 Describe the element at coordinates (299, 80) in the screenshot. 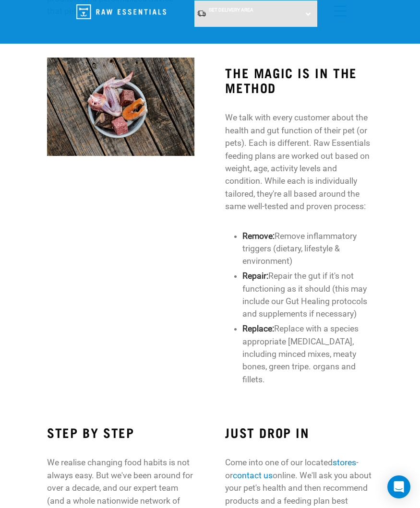

I see `h3: THE MAGIC IS IN THE METHOD` at that location.